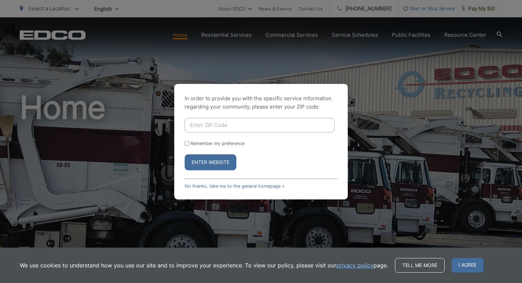  Describe the element at coordinates (204, 266) in the screenshot. I see `p: We use cookies to understand how you use our site and to improve your experience. To view our pol...` at that location.